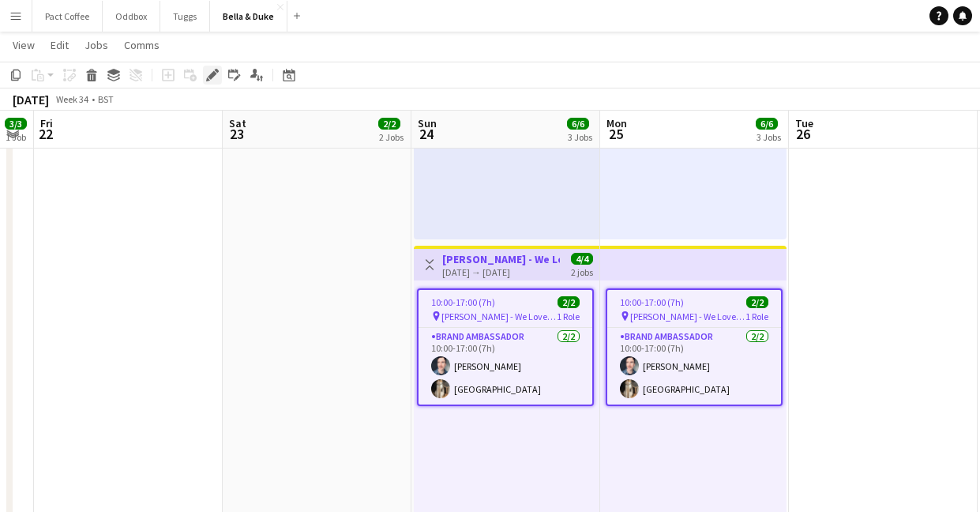 The image size is (980, 512). I want to click on span: Jobs, so click(96, 45).